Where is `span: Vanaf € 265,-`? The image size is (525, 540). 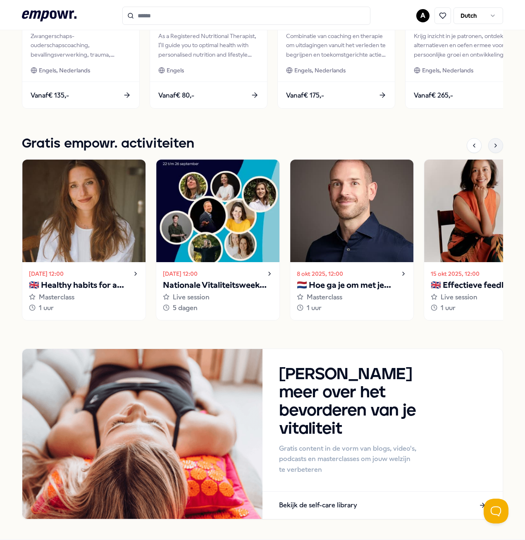 span: Vanaf € 265,- is located at coordinates (434, 96).